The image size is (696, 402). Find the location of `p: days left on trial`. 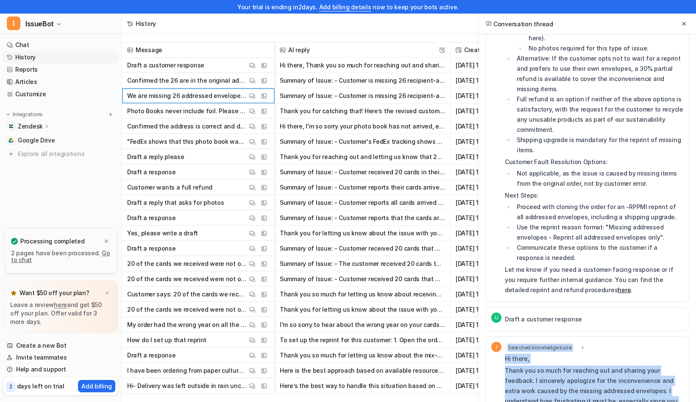

p: days left on trial is located at coordinates (41, 386).